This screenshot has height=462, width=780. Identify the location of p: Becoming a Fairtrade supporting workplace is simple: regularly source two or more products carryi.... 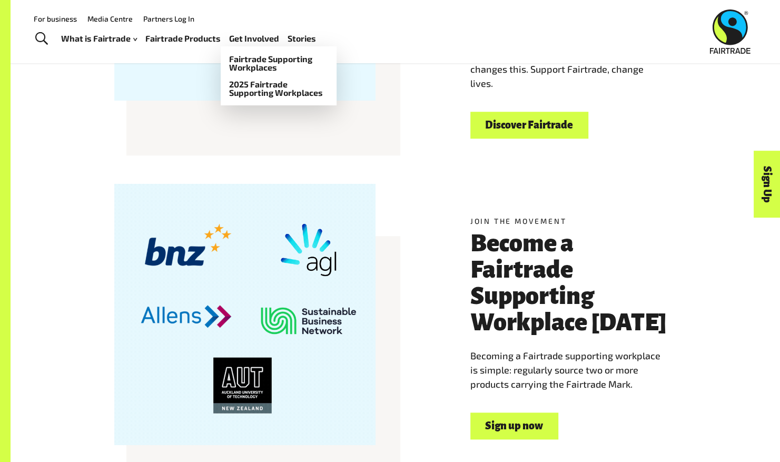
(574, 370).